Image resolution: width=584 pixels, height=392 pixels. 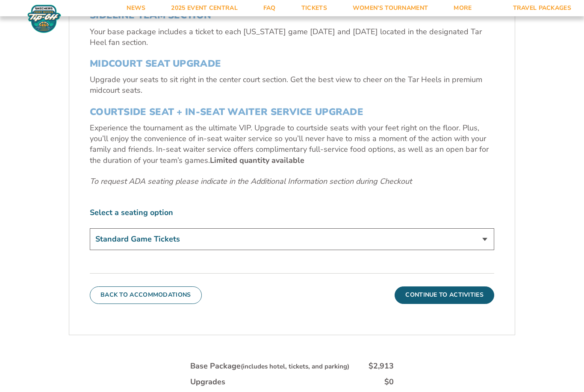 I want to click on button: Continue To Activities, so click(x=444, y=295).